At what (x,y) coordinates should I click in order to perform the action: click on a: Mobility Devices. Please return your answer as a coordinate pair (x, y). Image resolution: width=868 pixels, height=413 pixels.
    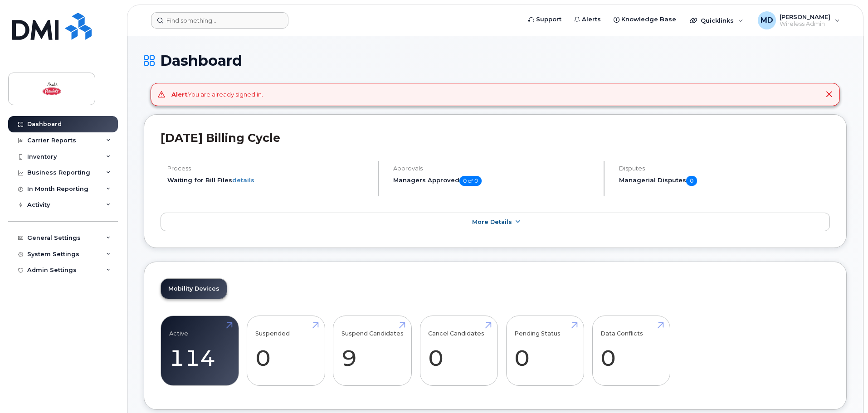
    Looking at the image, I should click on (193, 288).